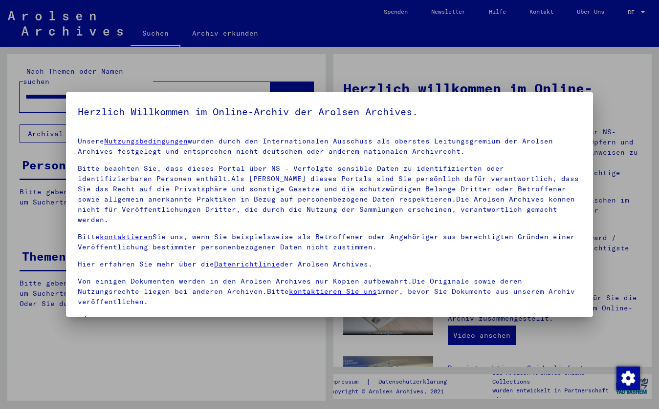  I want to click on a: Datenrichtlinie, so click(247, 264).